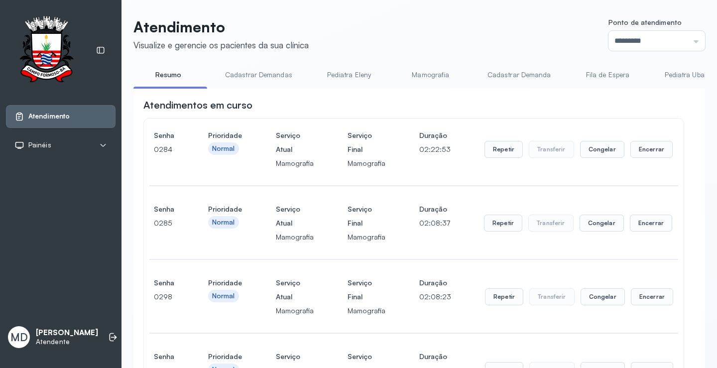 The width and height of the screenshot is (717, 368). What do you see at coordinates (164, 149) in the screenshot?
I see `p: 0284` at bounding box center [164, 149].